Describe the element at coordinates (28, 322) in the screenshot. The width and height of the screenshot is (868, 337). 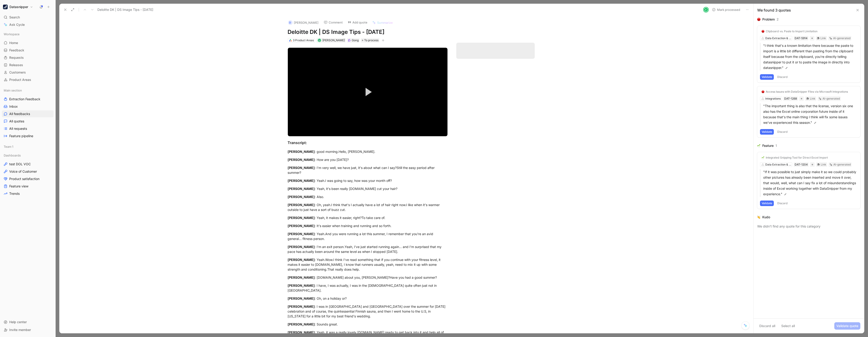
I see `div: Help center` at that location.